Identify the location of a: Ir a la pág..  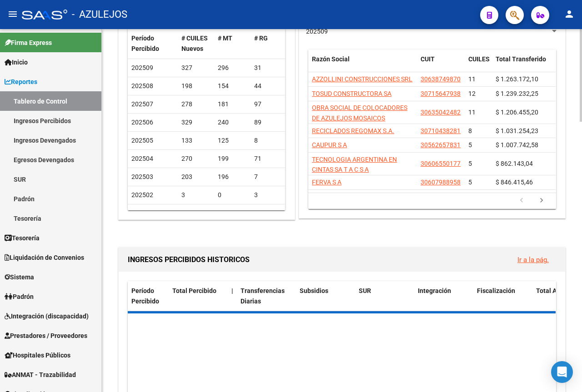
(533, 260).